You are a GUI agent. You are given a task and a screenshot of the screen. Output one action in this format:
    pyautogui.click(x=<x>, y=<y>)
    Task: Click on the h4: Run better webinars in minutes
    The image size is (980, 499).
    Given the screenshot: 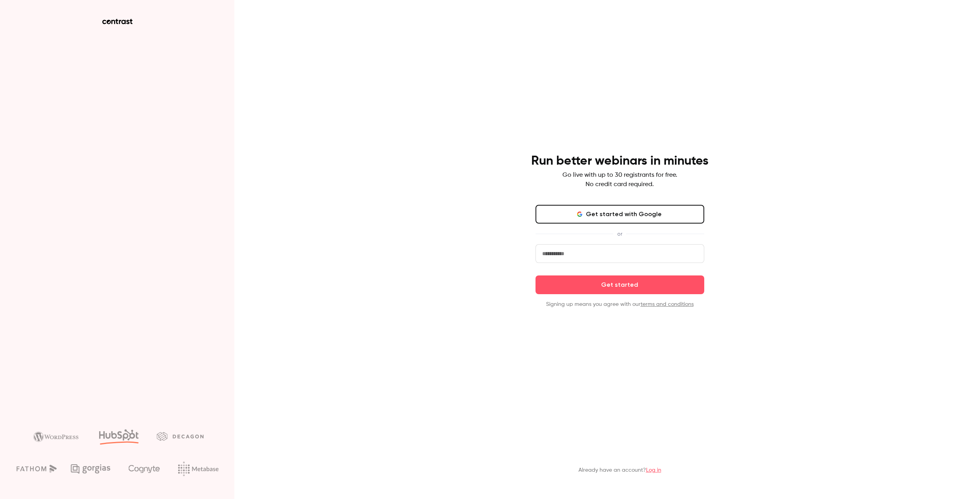 What is the action you would take?
    pyautogui.click(x=620, y=161)
    